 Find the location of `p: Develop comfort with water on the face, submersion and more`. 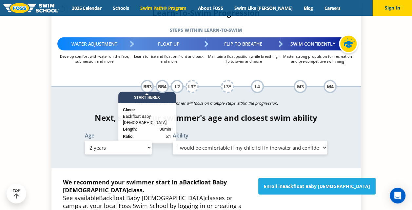

p: Develop comfort with water on the face, submersion and more is located at coordinates (94, 59).